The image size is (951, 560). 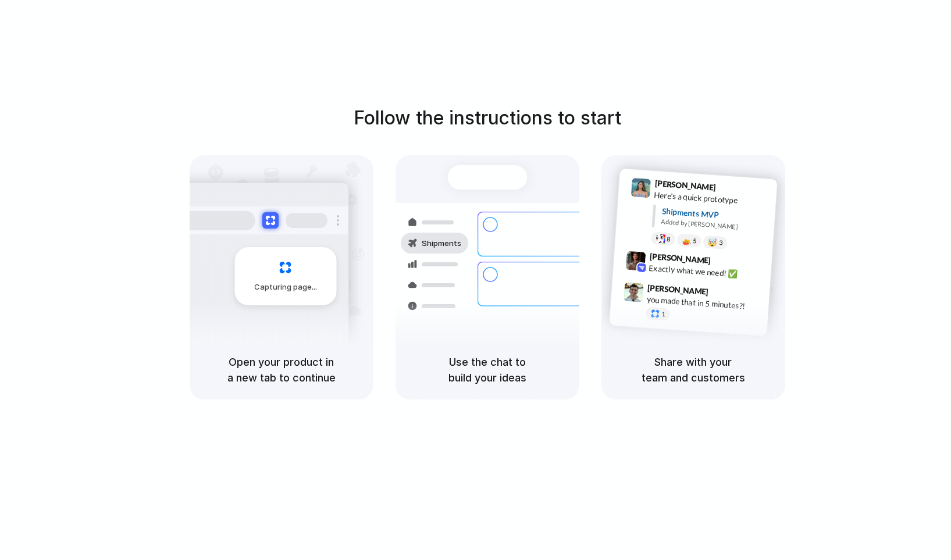 What do you see at coordinates (693, 370) in the screenshot?
I see `h5: Share with your team and customers` at bounding box center [693, 370].